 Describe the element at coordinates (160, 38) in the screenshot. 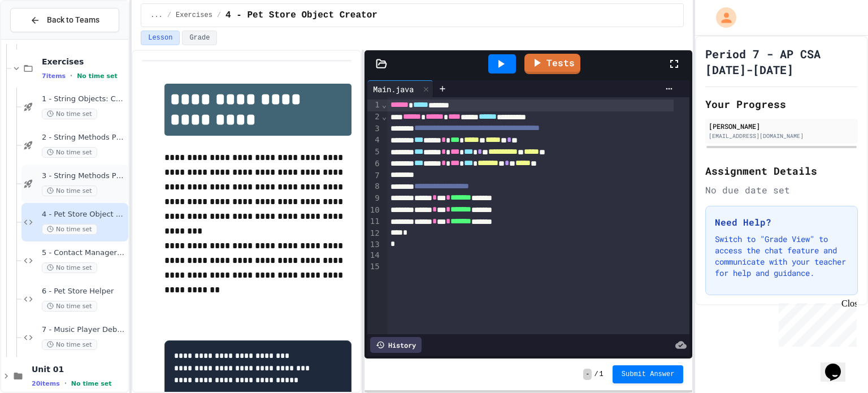

I see `button: Lesson` at that location.